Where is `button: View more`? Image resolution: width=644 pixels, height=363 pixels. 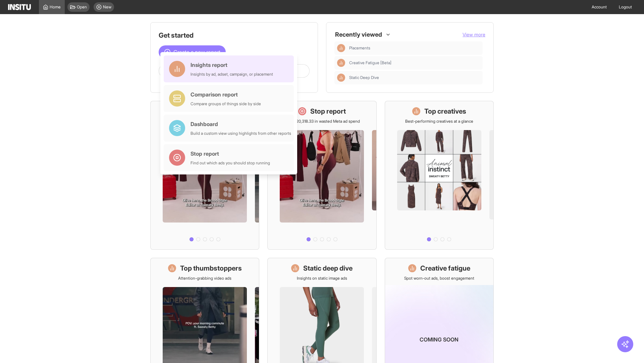
button: View more is located at coordinates (474, 34).